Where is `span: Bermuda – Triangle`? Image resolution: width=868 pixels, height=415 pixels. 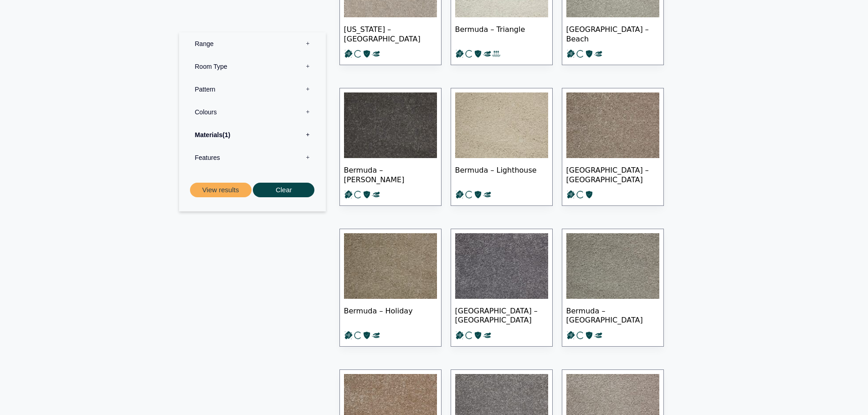 span: Bermuda – Triangle is located at coordinates (501, 33).